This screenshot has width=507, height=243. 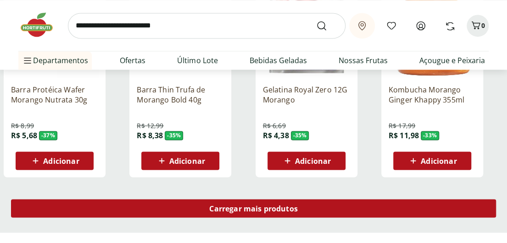 I want to click on a: Bebidas Geladas, so click(x=278, y=61).